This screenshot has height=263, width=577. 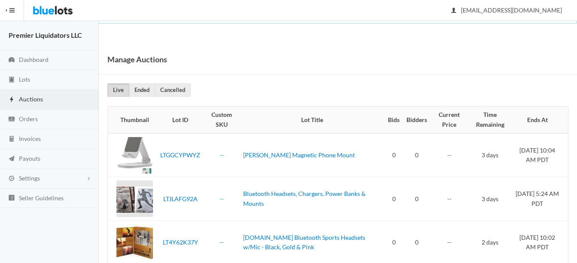 What do you see at coordinates (417, 120) in the screenshot?
I see `th: Bidders` at bounding box center [417, 120].